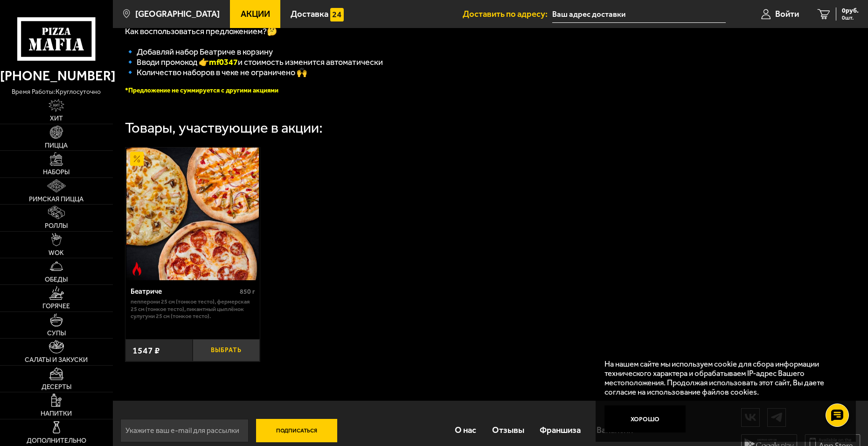 The height and width of the screenshot is (446, 868). What do you see at coordinates (224, 127) in the screenshot?
I see `div: Товары, участвующие в акции:` at bounding box center [224, 127].